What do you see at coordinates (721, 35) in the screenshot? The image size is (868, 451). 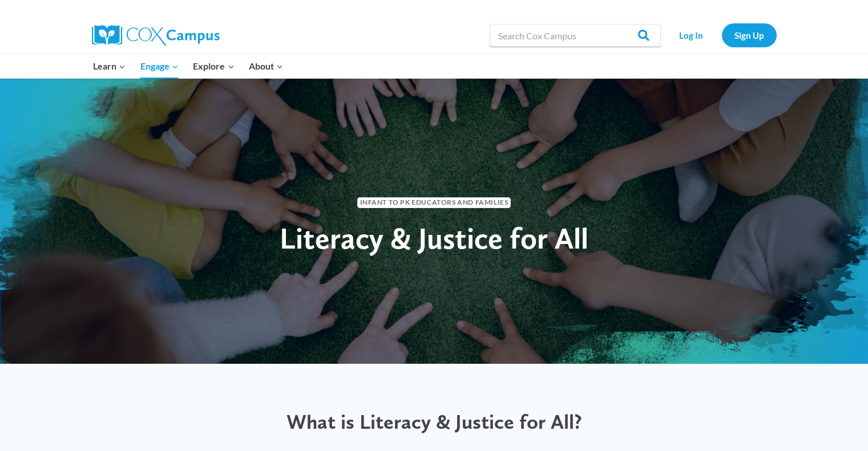 I see `nav: Secondary Navigation` at bounding box center [721, 35].